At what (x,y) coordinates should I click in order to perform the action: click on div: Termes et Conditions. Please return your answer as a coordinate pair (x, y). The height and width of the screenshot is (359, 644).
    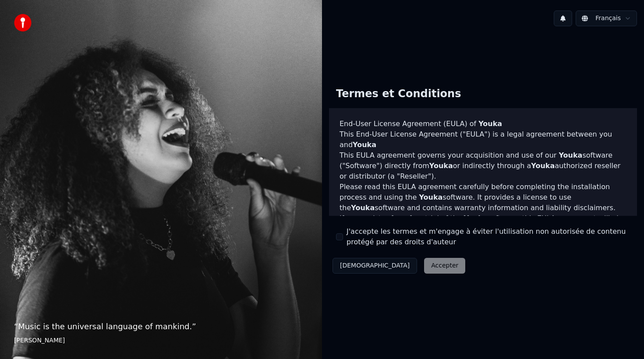
    Looking at the image, I should click on (398, 94).